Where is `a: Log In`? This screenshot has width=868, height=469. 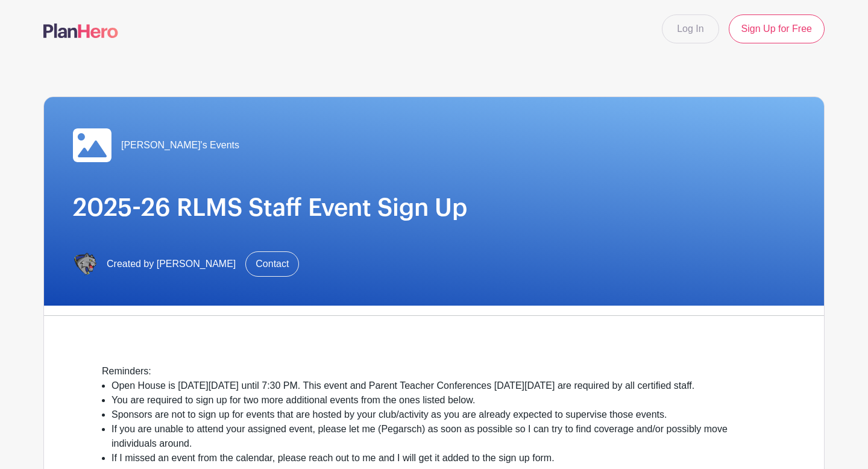 a: Log In is located at coordinates (690, 29).